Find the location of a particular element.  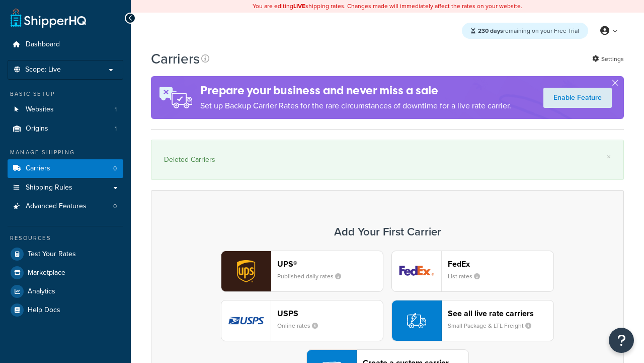

a: Help Docs is located at coordinates (66, 310).